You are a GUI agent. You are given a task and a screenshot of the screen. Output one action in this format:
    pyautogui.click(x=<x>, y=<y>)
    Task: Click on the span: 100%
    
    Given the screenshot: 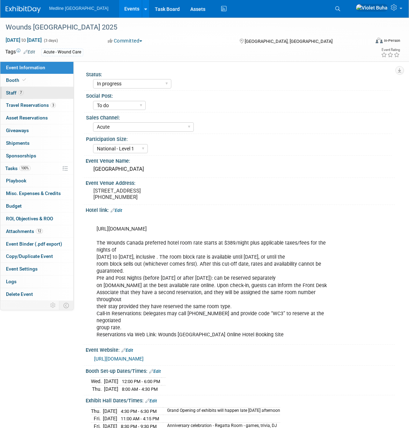 What is the action you would take?
    pyautogui.click(x=25, y=168)
    